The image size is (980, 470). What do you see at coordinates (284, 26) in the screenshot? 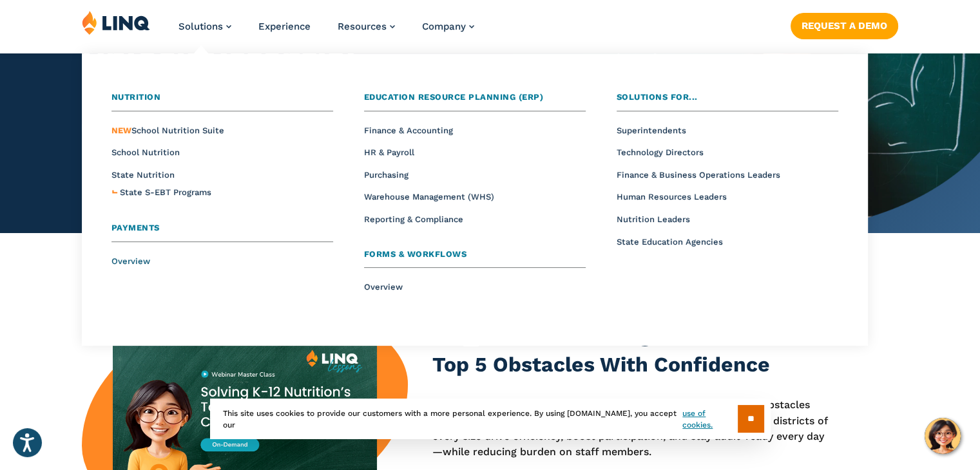
I see `a: Experience` at bounding box center [284, 26].